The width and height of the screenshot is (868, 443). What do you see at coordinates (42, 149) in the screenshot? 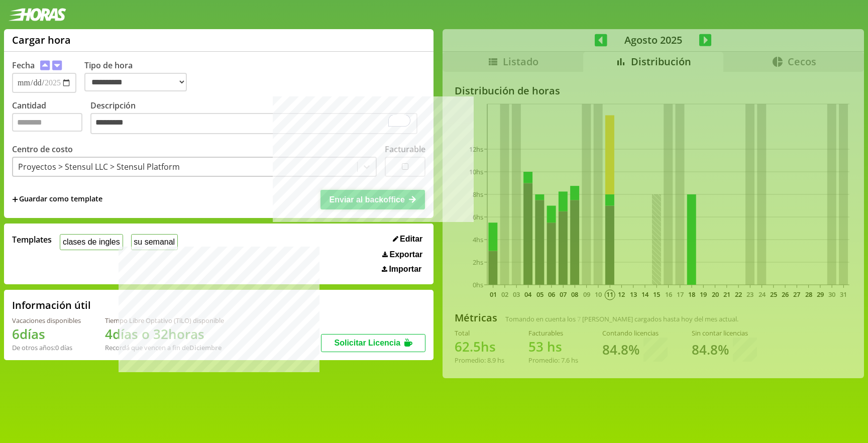
I see `label: Centro de costo` at bounding box center [42, 149].